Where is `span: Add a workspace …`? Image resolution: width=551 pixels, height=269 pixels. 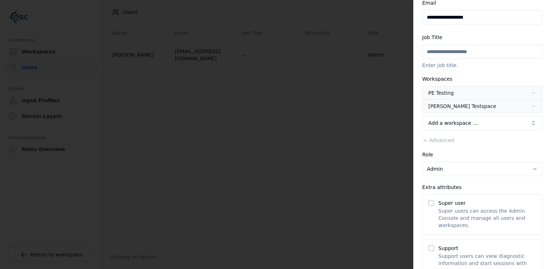 span: Add a workspace … is located at coordinates (453, 123).